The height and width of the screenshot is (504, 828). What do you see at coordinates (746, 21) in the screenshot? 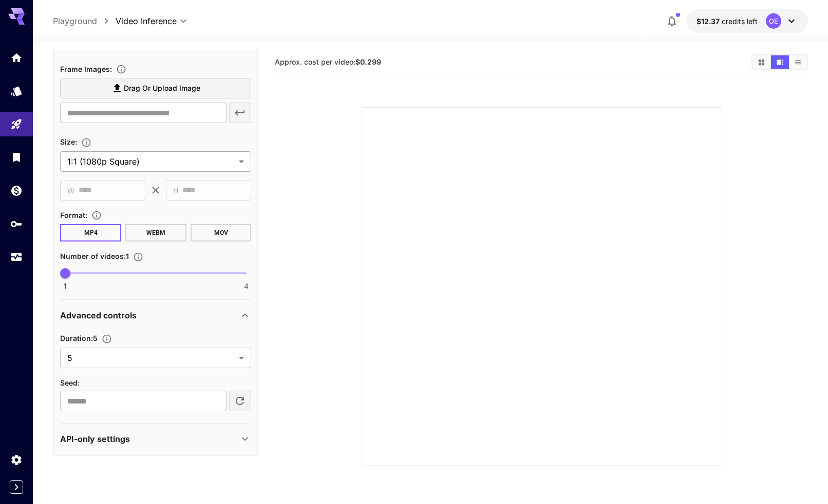
I see `button: $12.36863OE` at bounding box center [746, 21].